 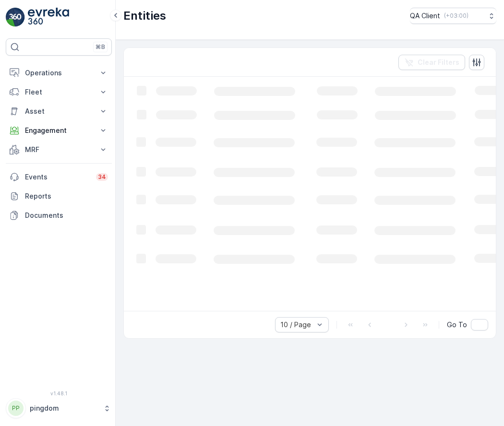 What do you see at coordinates (457, 325) in the screenshot?
I see `span: Go To` at bounding box center [457, 325].